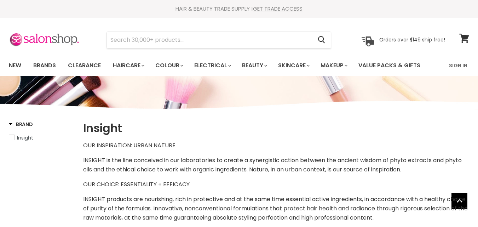 This screenshot has height=227, width=478. What do you see at coordinates (41, 137) in the screenshot?
I see `a: Insight` at bounding box center [41, 137].